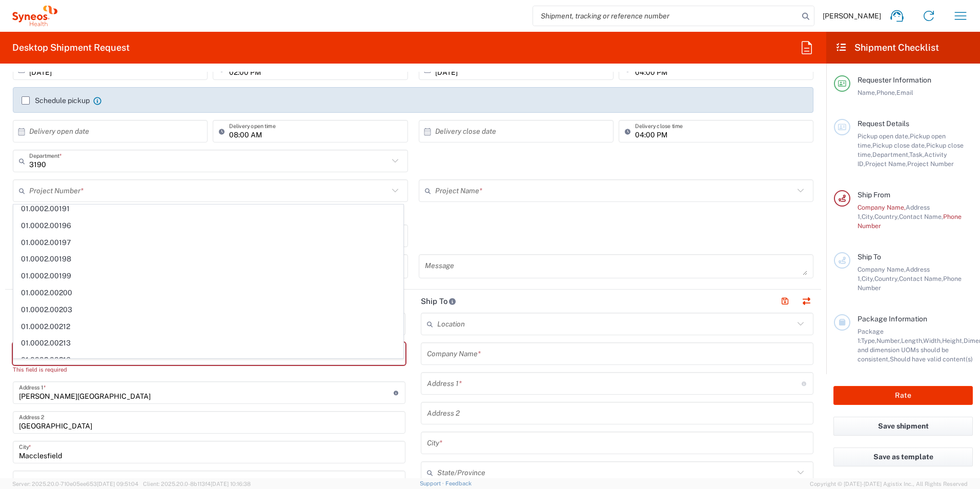 The width and height of the screenshot is (980, 489). What do you see at coordinates (196, 484) in the screenshot?
I see `span: Client: 2025.20.0-8b113f4` at bounding box center [196, 484].